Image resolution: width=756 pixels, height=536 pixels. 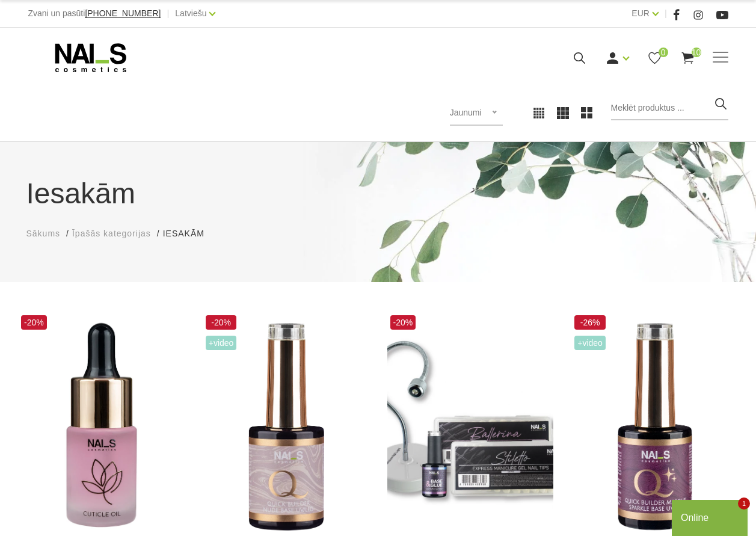 I want to click on a: EUR, so click(x=640, y=13).